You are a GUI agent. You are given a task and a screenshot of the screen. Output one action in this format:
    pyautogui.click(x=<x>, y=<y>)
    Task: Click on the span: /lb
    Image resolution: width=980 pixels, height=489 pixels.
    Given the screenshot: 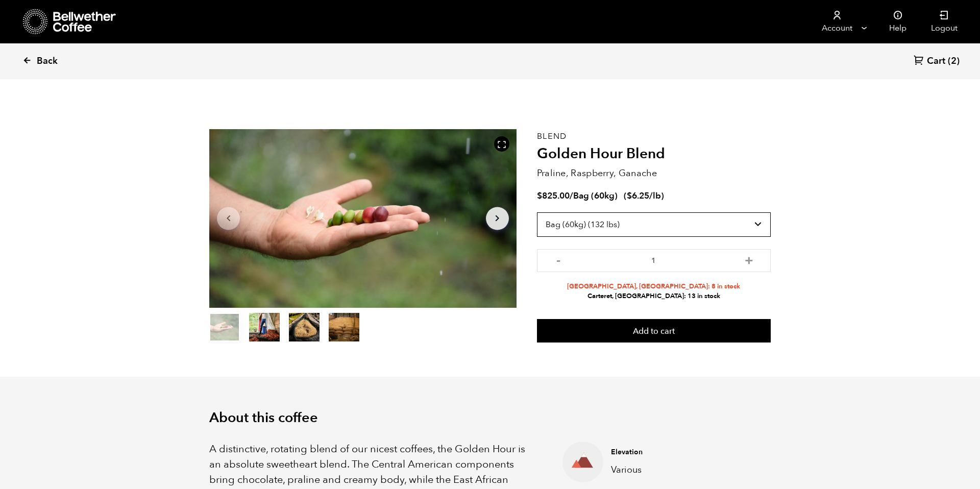 What is the action you would take?
    pyautogui.click(x=655, y=196)
    